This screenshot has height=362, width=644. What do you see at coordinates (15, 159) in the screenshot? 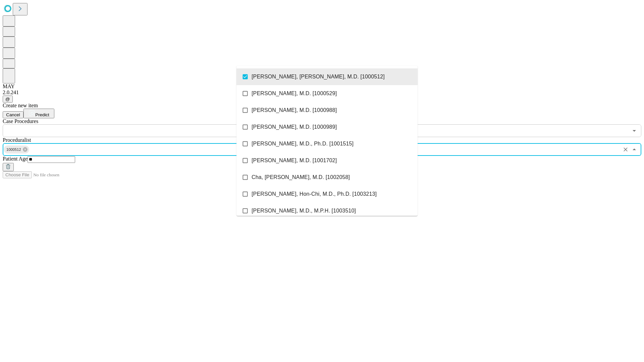
I see `span: Patient Age` at bounding box center [15, 159].